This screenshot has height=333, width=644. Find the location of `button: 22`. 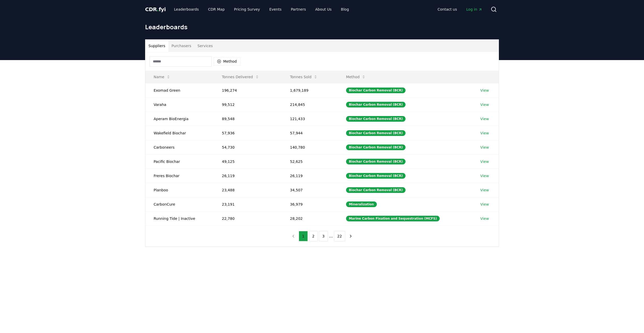

button: 22 is located at coordinates (339, 236).